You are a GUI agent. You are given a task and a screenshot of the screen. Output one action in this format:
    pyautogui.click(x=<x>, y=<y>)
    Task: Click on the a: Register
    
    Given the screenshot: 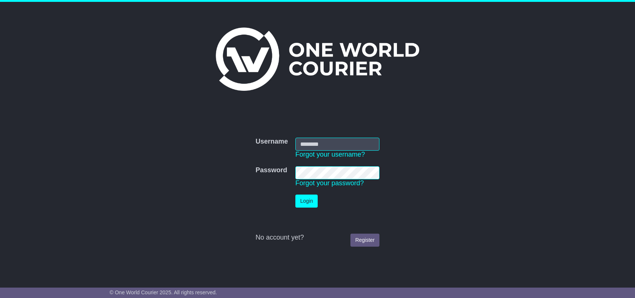 What is the action you would take?
    pyautogui.click(x=365, y=240)
    